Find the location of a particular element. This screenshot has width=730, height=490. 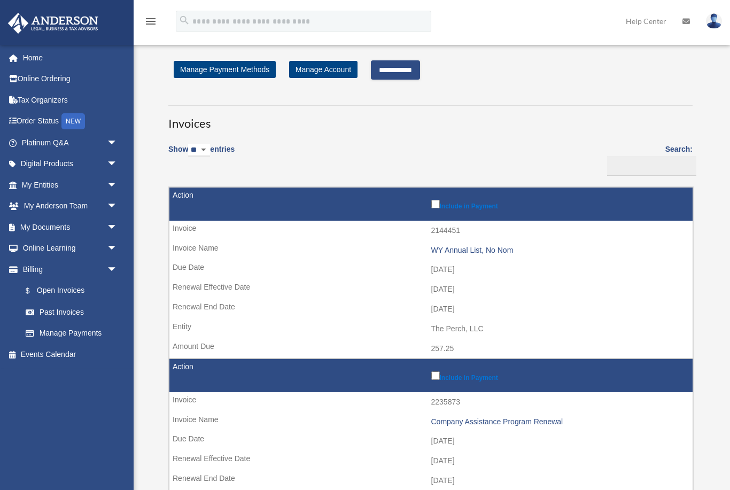

input: Search: is located at coordinates (651, 166).